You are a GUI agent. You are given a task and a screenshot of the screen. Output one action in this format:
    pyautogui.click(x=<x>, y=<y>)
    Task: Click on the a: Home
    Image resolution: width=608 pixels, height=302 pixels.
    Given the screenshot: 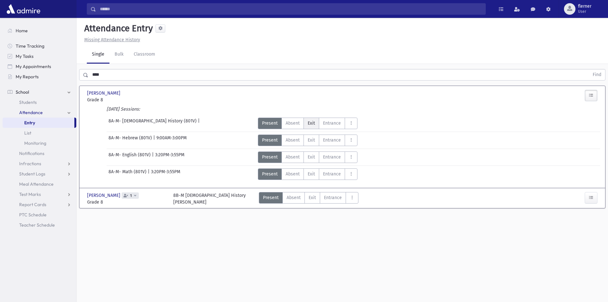 What is the action you would take?
    pyautogui.click(x=39, y=31)
    